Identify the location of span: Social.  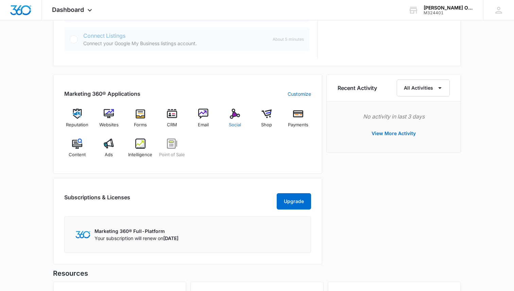
(235, 125).